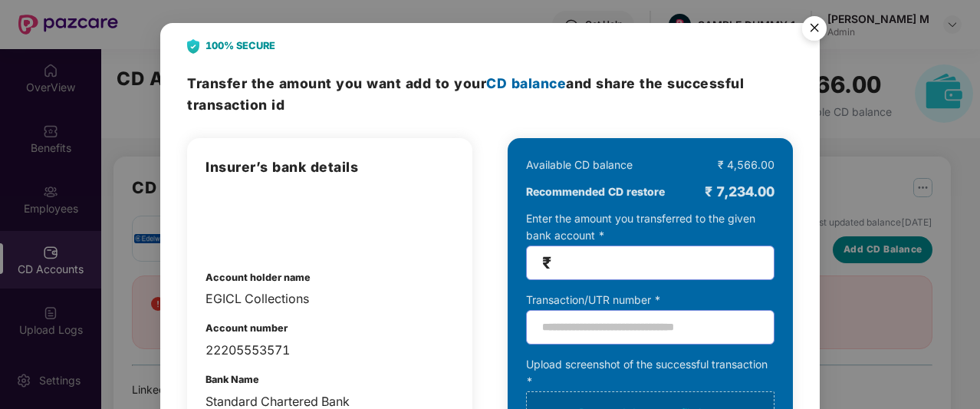 The width and height of the screenshot is (980, 409). I want to click on b: 100% SECURE, so click(240, 46).